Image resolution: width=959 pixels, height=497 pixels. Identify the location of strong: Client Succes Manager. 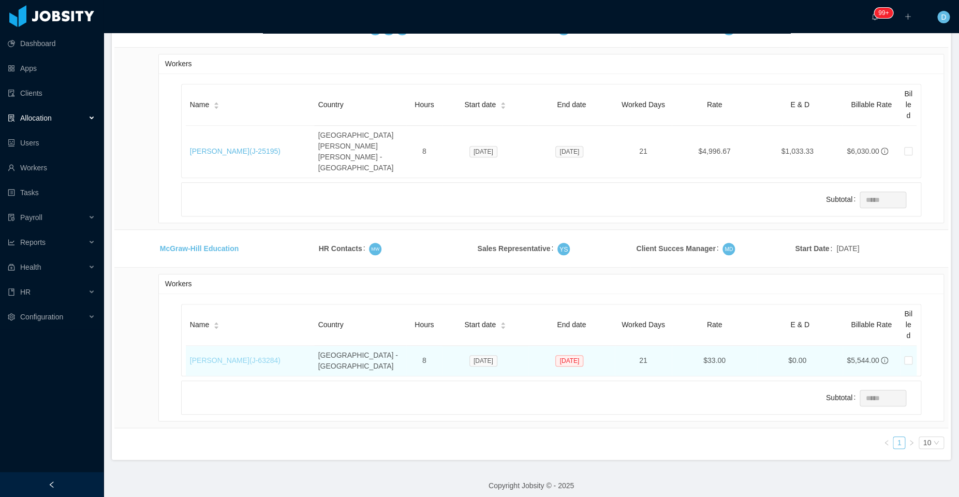
(675, 248).